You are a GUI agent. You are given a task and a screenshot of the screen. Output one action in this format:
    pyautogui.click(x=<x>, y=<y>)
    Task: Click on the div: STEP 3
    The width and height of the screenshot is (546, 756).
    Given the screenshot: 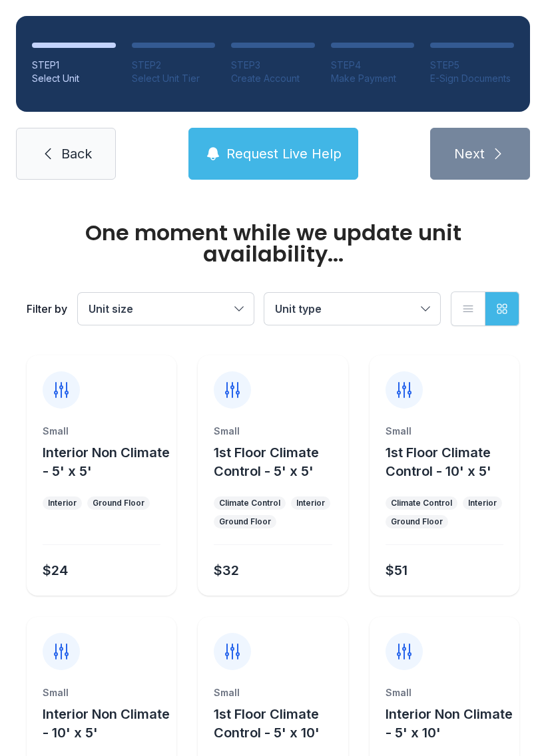 What is the action you would take?
    pyautogui.click(x=273, y=65)
    